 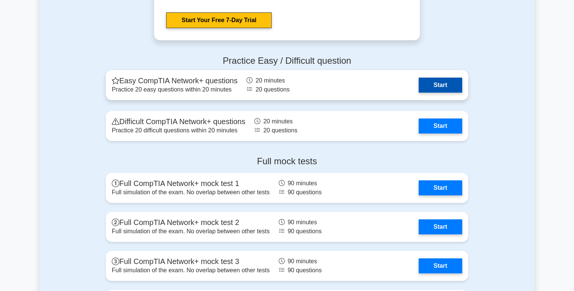 What do you see at coordinates (219, 20) in the screenshot?
I see `a: Start Your Free 7-Day Trial` at bounding box center [219, 20].